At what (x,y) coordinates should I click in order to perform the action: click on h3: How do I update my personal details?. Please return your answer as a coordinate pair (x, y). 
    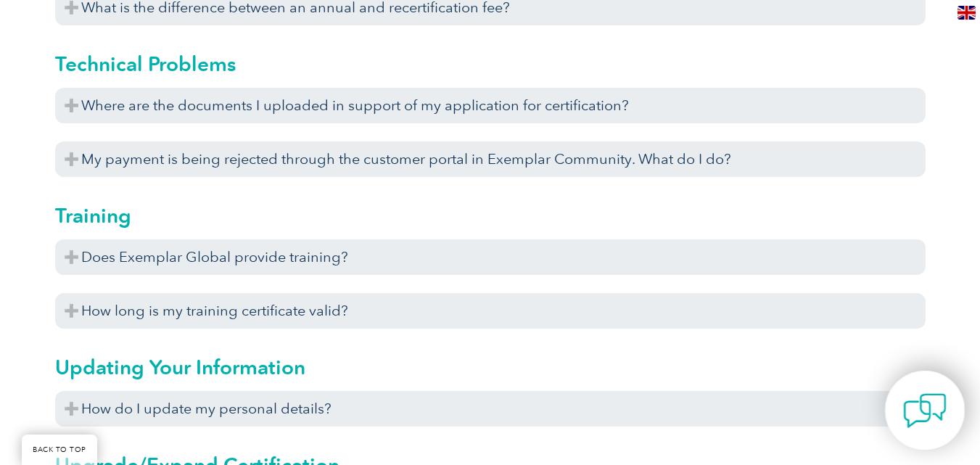
    Looking at the image, I should click on (490, 409).